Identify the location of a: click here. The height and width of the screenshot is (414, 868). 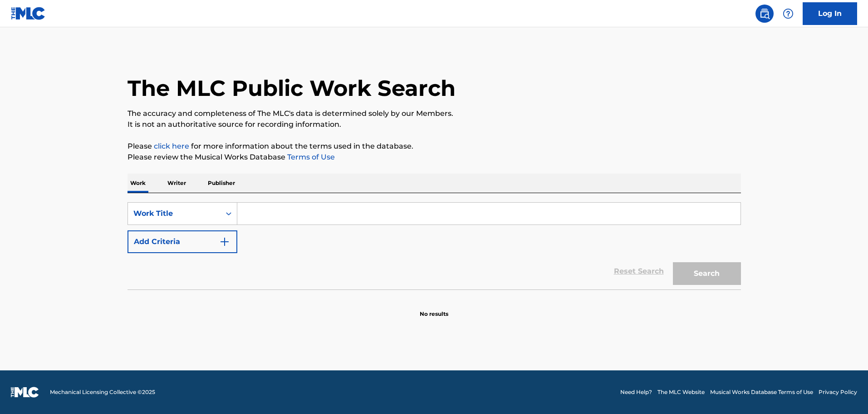
(172, 145).